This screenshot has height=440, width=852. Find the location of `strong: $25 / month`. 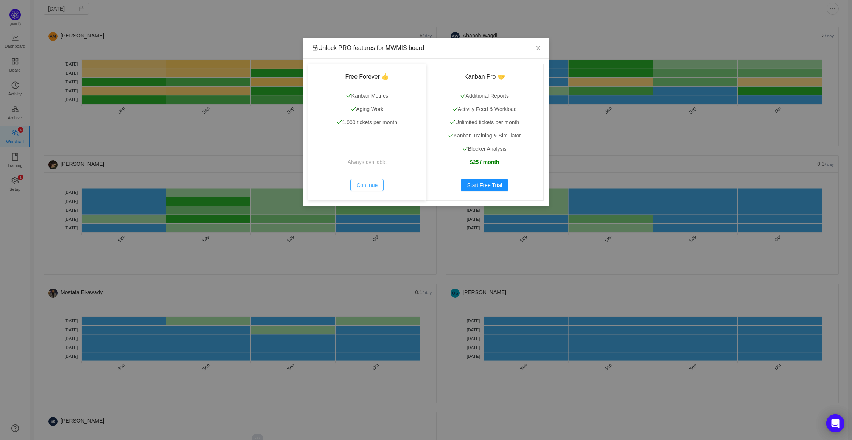

strong: $25 / month is located at coordinates (485, 162).